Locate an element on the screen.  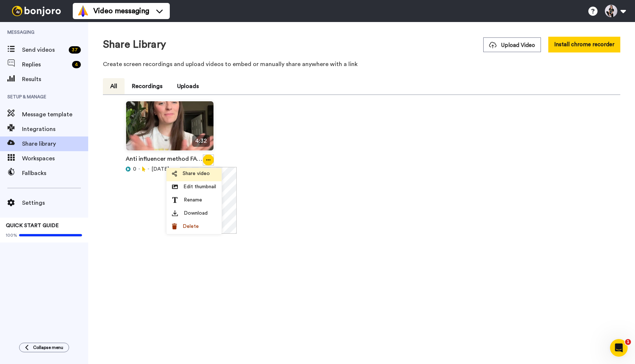
span: Collapse menu is located at coordinates (48, 348).